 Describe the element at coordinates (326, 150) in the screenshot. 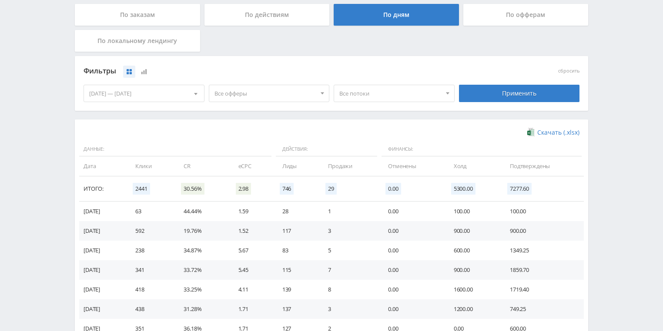

I see `span: Действия:` at that location.